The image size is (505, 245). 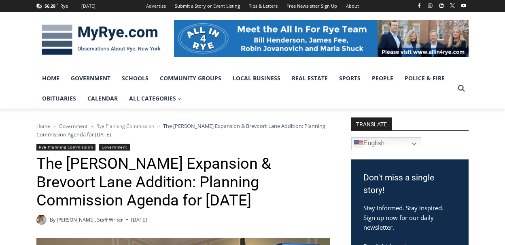 I want to click on img: en, so click(x=358, y=144).